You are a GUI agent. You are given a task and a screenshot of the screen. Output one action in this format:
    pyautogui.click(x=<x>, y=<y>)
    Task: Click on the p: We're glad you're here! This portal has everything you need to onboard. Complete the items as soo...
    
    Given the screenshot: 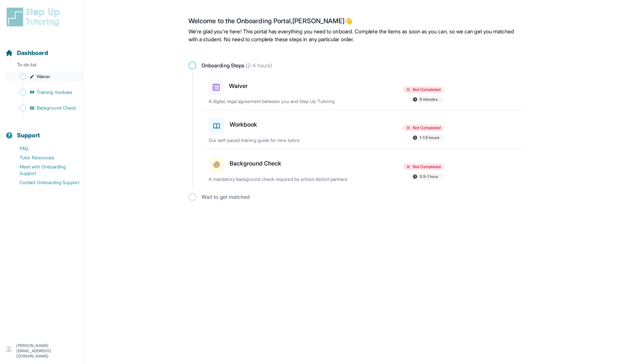 What is the action you would take?
    pyautogui.click(x=356, y=35)
    